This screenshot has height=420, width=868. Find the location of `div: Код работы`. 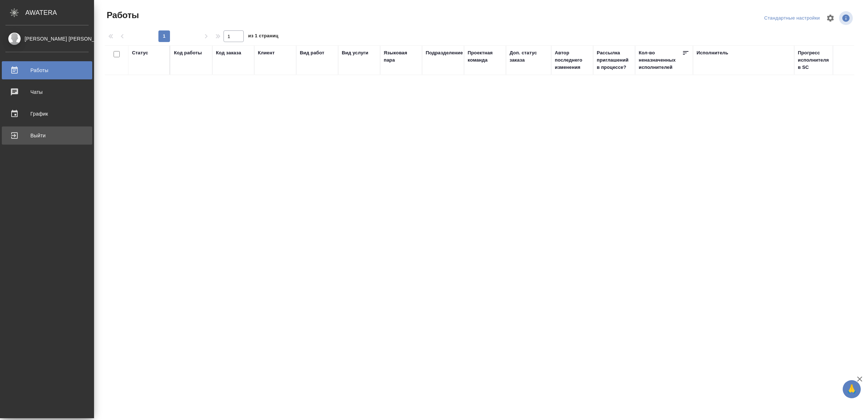

div: Код работы is located at coordinates (188, 53).